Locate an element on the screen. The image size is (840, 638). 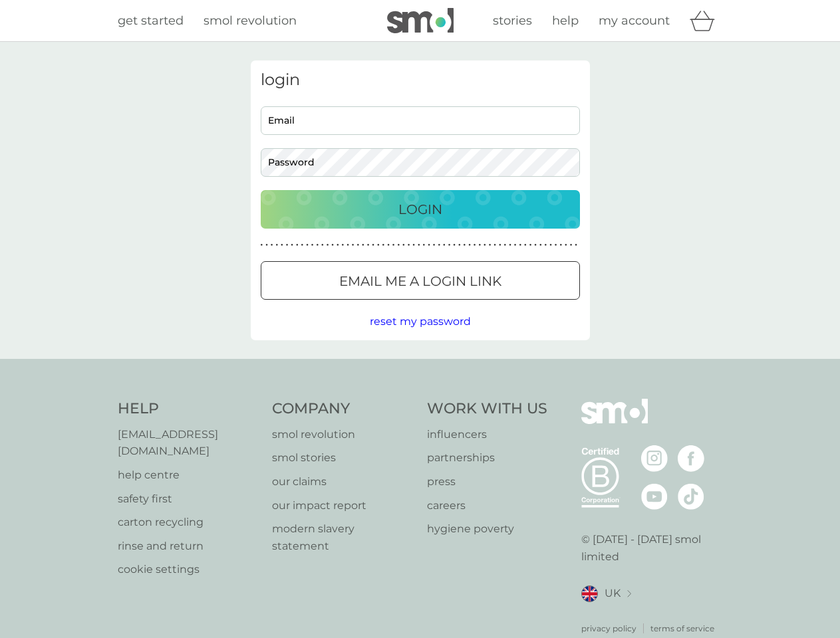
a: our claims is located at coordinates (342, 482).